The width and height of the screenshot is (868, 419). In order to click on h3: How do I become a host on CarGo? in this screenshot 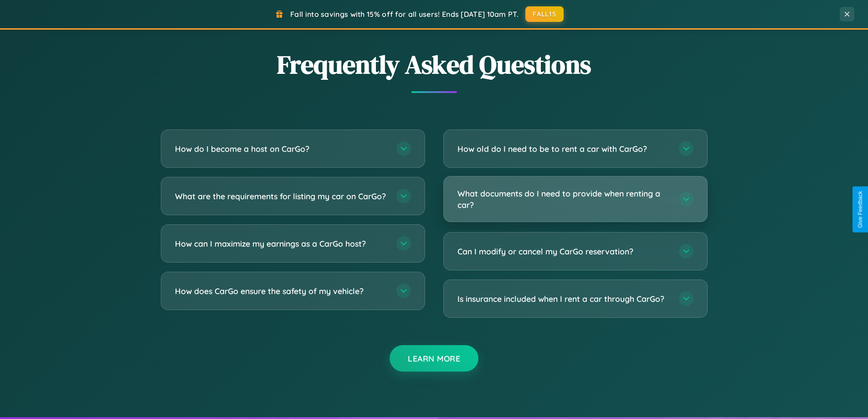, I will do `click(281, 148)`.